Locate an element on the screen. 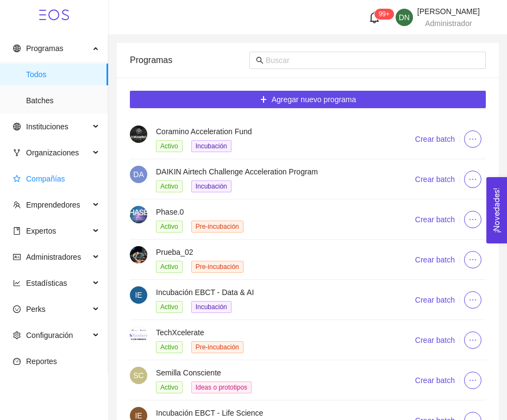  span: SC is located at coordinates (138, 376).